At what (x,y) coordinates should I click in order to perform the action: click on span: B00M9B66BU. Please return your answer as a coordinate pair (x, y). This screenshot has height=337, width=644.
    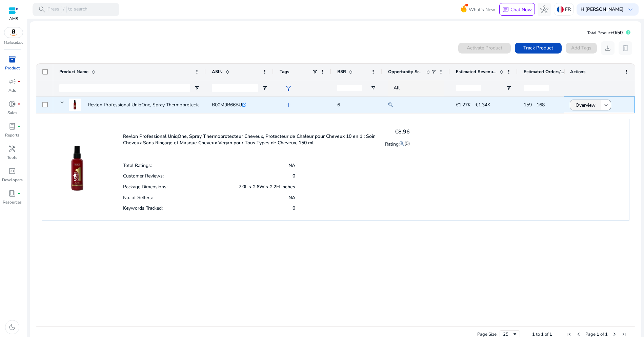
    Looking at the image, I should click on (227, 105).